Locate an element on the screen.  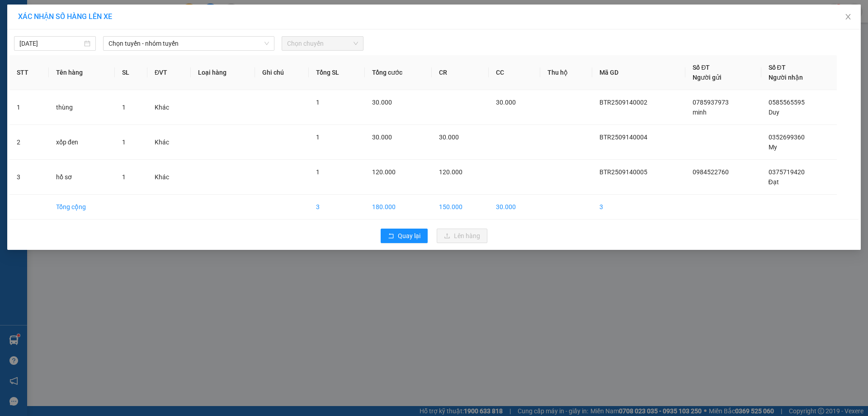
span: Duy is located at coordinates (774, 112).